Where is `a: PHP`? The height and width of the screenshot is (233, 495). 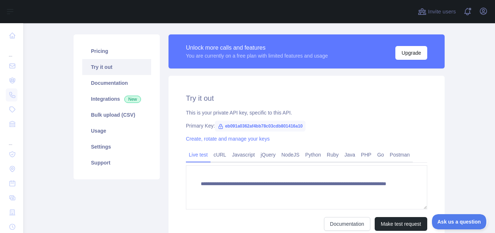
a: PHP is located at coordinates (366, 155).